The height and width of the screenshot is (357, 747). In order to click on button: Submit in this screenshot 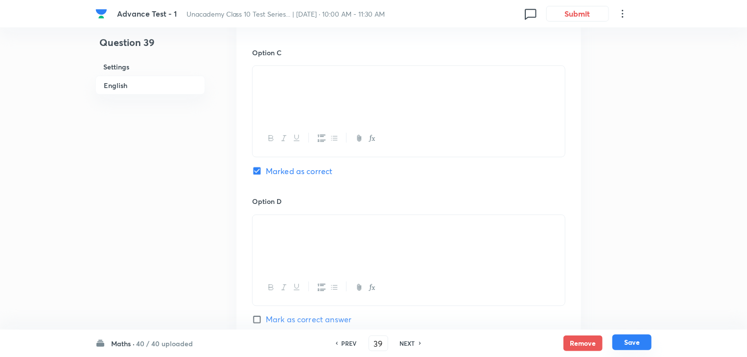, I will do `click(577, 14)`.